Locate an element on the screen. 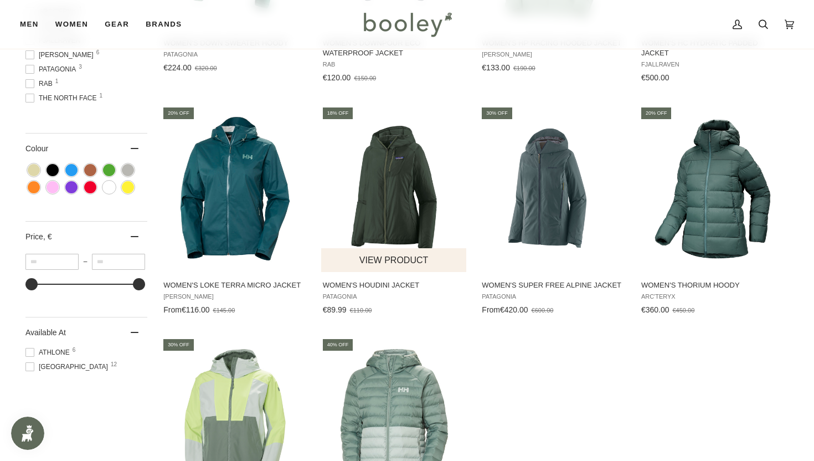  span: Colour: Brown is located at coordinates (90, 170).